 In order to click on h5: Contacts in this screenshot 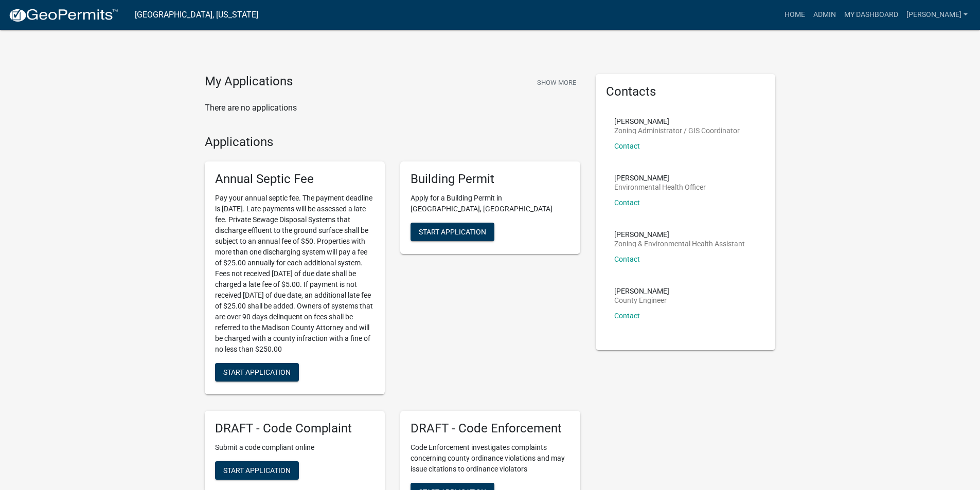, I will do `click(686, 91)`.